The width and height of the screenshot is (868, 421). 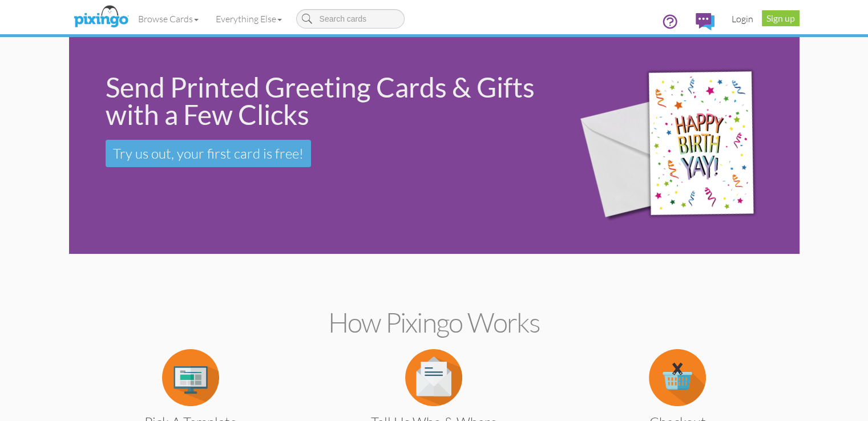 What do you see at coordinates (742, 19) in the screenshot?
I see `a: Login` at bounding box center [742, 19].